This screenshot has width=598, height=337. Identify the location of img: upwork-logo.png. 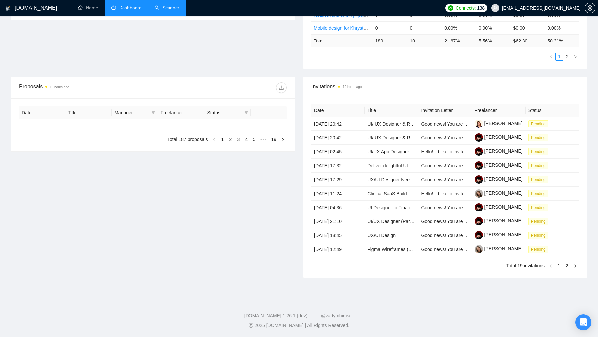
(451, 8).